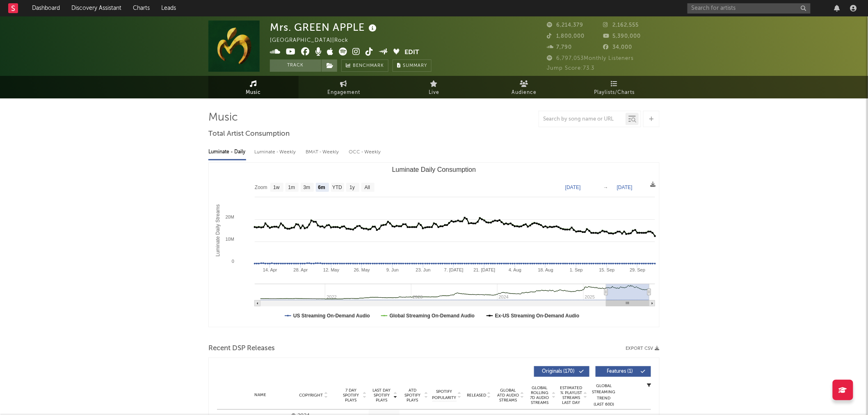 The height and width of the screenshot is (415, 868). What do you see at coordinates (344, 87) in the screenshot?
I see `a: Engagement` at bounding box center [344, 87].